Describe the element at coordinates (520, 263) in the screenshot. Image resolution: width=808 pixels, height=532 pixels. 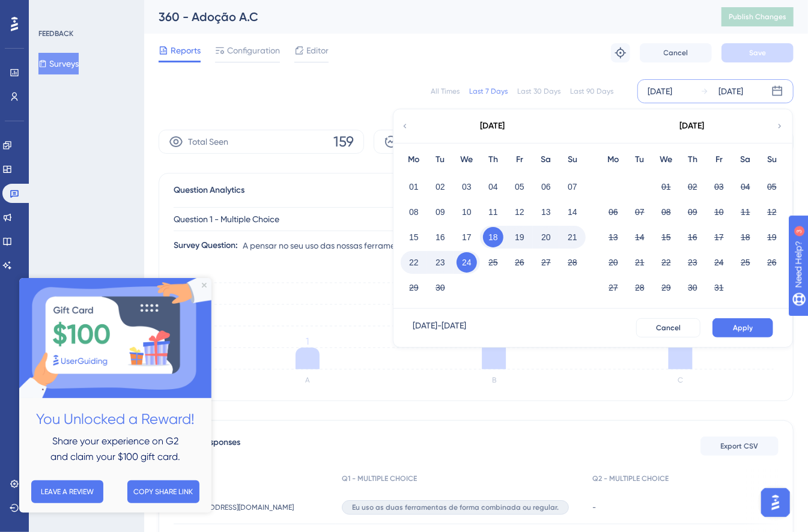
I see `button: 26` at that location.